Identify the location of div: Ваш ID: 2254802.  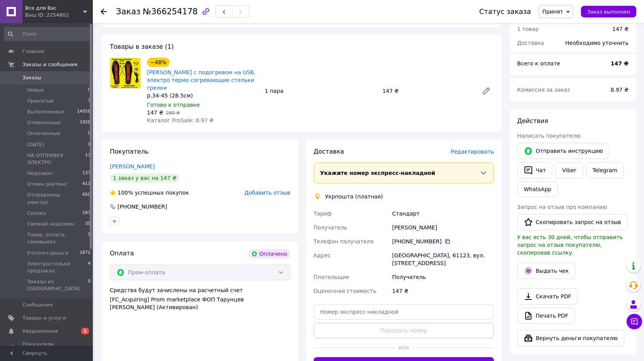
(59, 15).